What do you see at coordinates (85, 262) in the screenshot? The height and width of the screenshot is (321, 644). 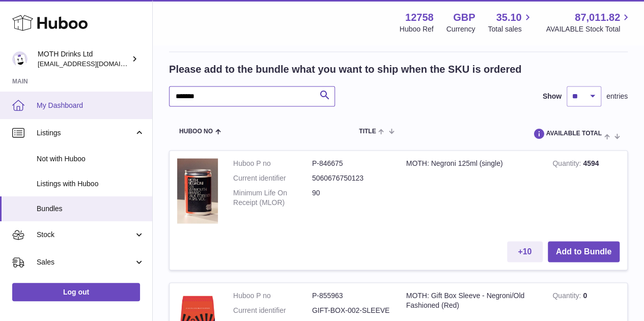 I see `span: Sales` at bounding box center [85, 262].